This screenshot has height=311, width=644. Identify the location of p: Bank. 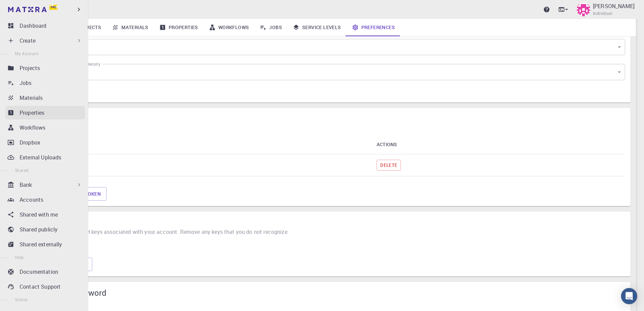
(26, 185).